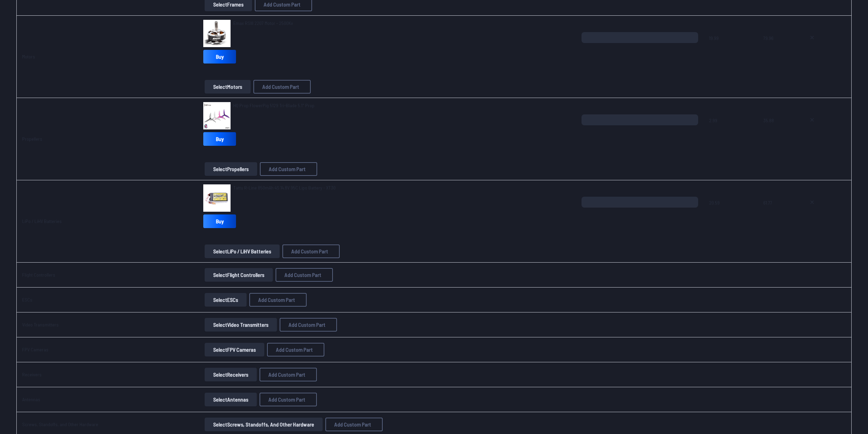 The height and width of the screenshot is (434, 868). I want to click on a: LiPo / LiHV Batteries, so click(42, 220).